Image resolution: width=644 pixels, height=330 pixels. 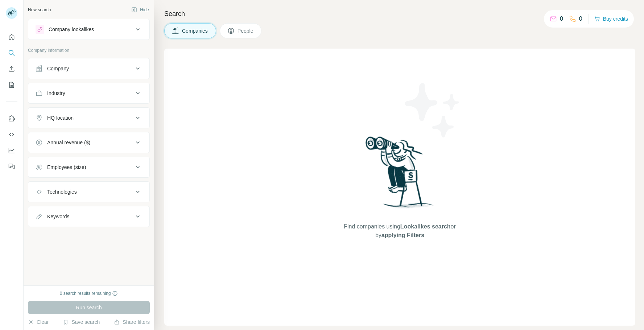 I want to click on span: People, so click(x=246, y=31).